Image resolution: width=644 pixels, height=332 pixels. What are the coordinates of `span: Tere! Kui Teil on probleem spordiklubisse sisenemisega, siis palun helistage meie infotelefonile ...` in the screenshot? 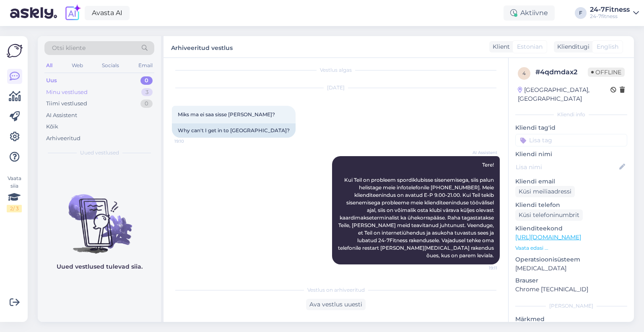 It's located at (416, 210).